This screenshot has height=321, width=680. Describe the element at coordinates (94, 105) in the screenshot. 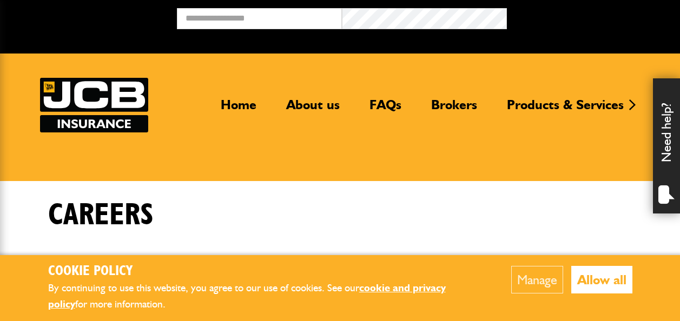

I see `a: JCB Insurance Services` at that location.